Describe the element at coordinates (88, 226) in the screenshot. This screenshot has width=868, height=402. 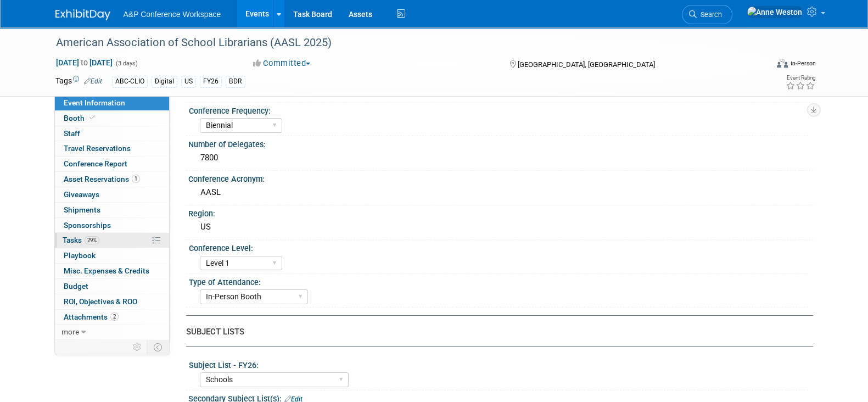
I see `span: Sponsorships` at that location.